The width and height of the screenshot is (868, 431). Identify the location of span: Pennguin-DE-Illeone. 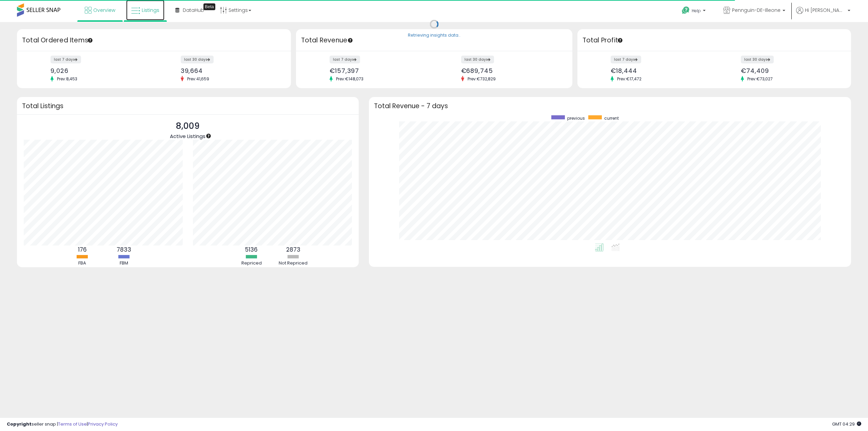
(756, 10).